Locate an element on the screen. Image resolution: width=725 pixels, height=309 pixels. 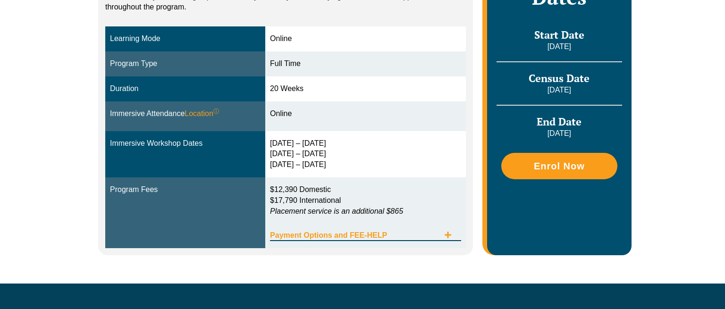
span: Location is located at coordinates (201, 114).